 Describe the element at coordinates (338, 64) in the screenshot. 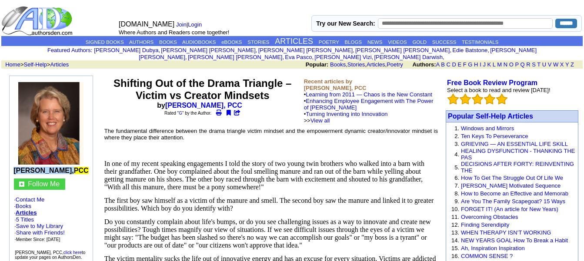

I see `a: Books` at that location.